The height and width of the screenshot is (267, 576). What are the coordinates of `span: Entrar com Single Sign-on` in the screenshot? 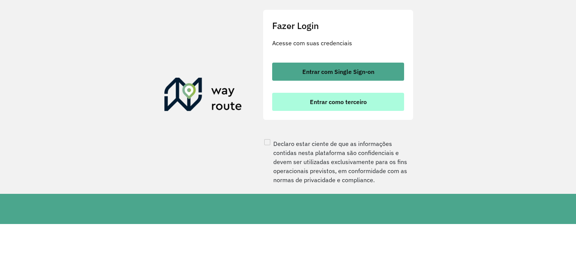 It's located at (338, 72).